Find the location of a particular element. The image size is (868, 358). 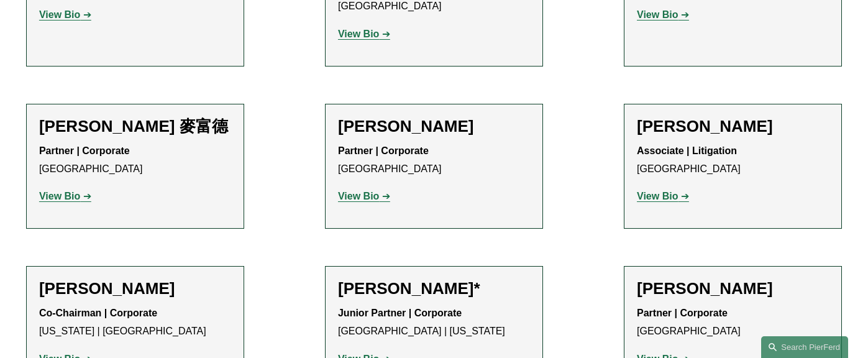

strong: Associate | Litigation is located at coordinates (686, 150).